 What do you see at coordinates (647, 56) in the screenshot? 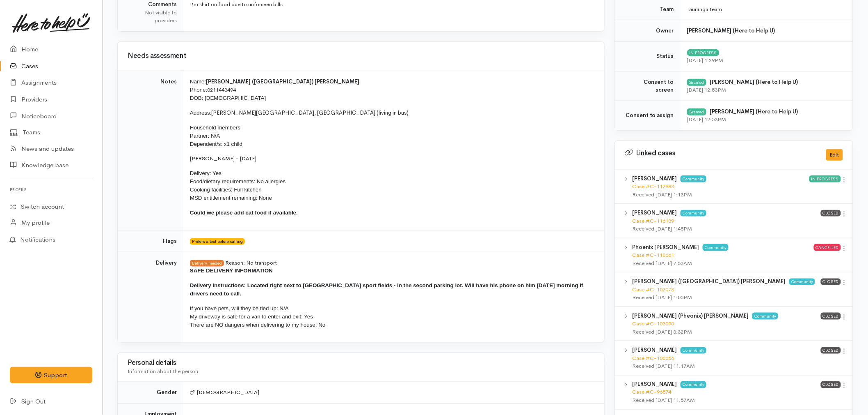
I see `td: Status` at bounding box center [647, 56].